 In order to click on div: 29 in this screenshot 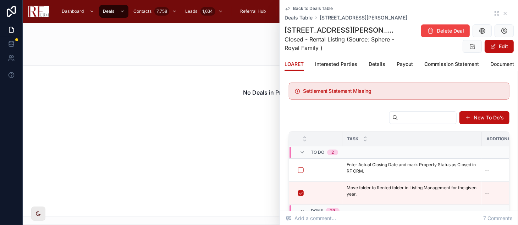, I will do `click(332, 211)`.